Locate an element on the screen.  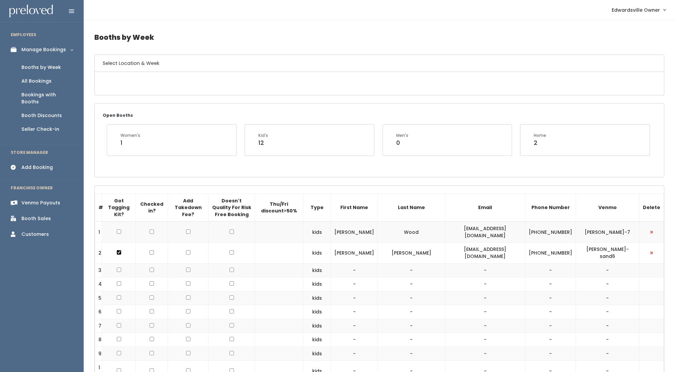
div: Booth Discounts is located at coordinates (42, 116).